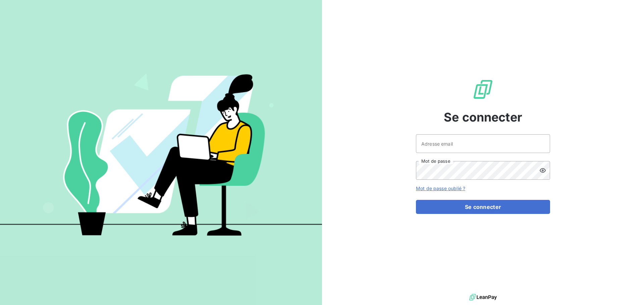 Image resolution: width=644 pixels, height=305 pixels. I want to click on img: logo, so click(483, 298).